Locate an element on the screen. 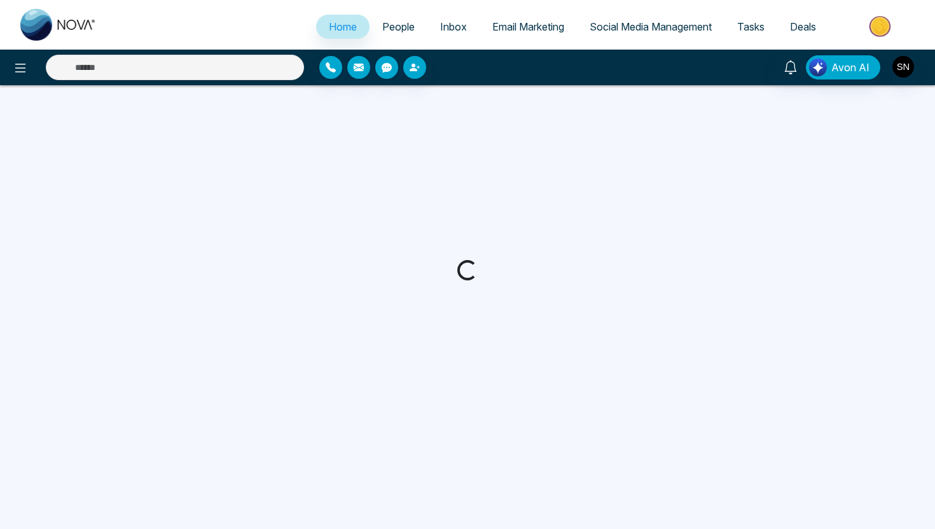  span: Home is located at coordinates (343, 27).